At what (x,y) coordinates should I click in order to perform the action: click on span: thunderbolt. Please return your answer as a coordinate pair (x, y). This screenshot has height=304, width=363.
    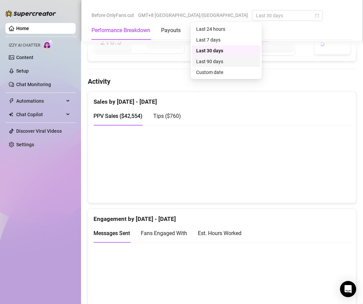
    Looking at the image, I should click on (11, 101).